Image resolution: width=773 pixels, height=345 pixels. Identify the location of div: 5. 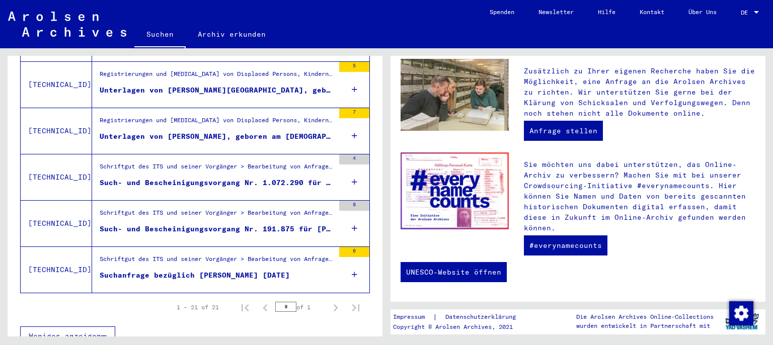
(354, 67).